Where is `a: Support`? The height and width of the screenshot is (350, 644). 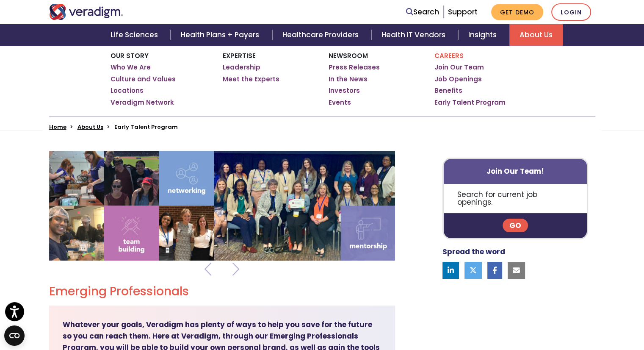
a: Support is located at coordinates (463, 12).